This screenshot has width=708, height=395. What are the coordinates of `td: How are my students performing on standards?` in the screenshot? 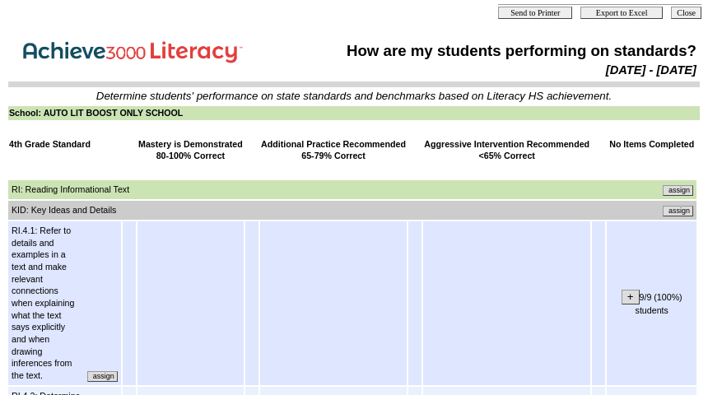 It's located at (497, 51).